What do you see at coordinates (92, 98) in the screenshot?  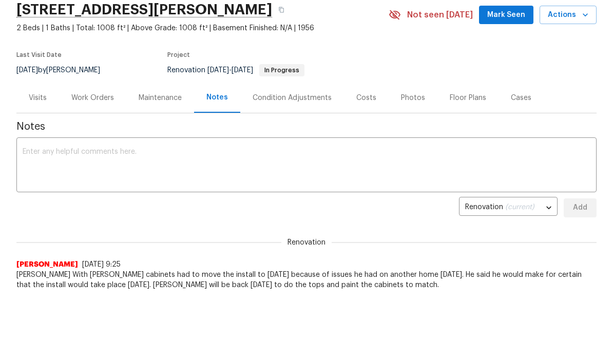 I see `div: Work Orders` at bounding box center [92, 98].